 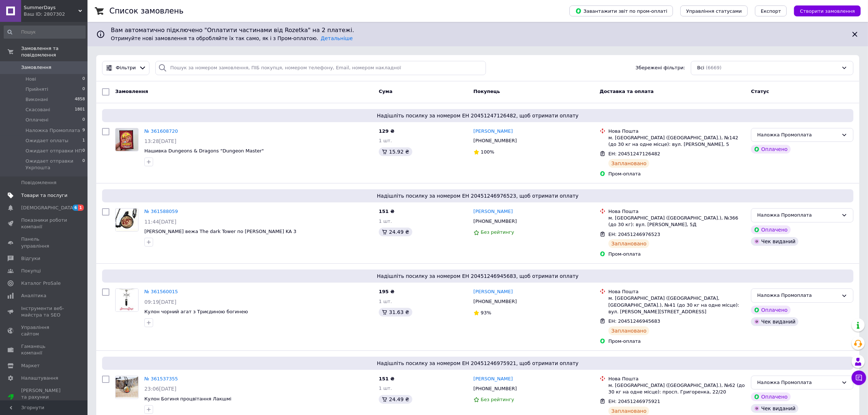 What do you see at coordinates (37, 100) in the screenshot?
I see `span: Виконані` at bounding box center [37, 100].